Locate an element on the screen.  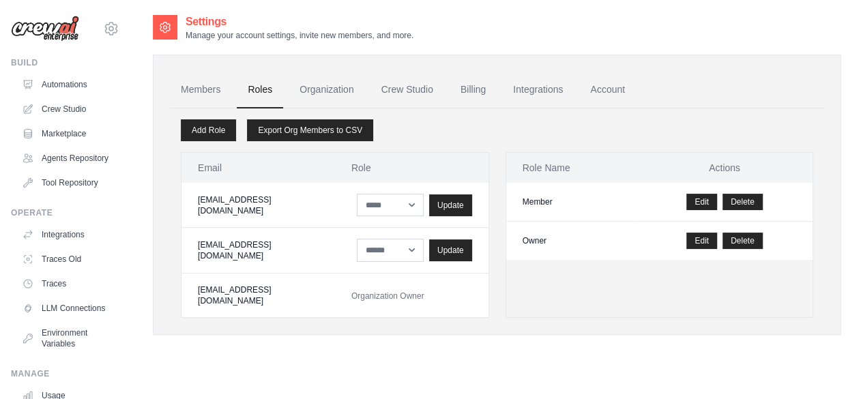
th: Role Name is located at coordinates (571, 168).